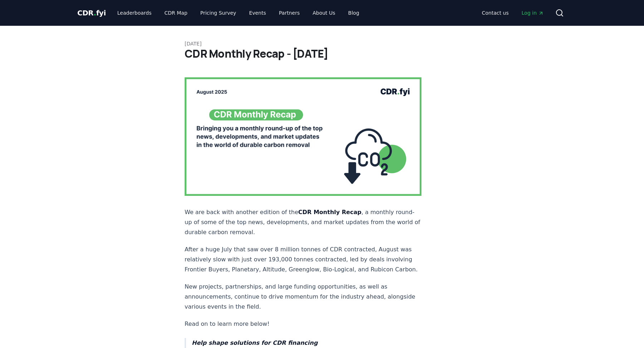 The width and height of the screenshot is (644, 348). What do you see at coordinates (303, 222) in the screenshot?
I see `p: We are back with another edition of the , a monthly round-up of some of the top news, development...` at bounding box center [303, 222].